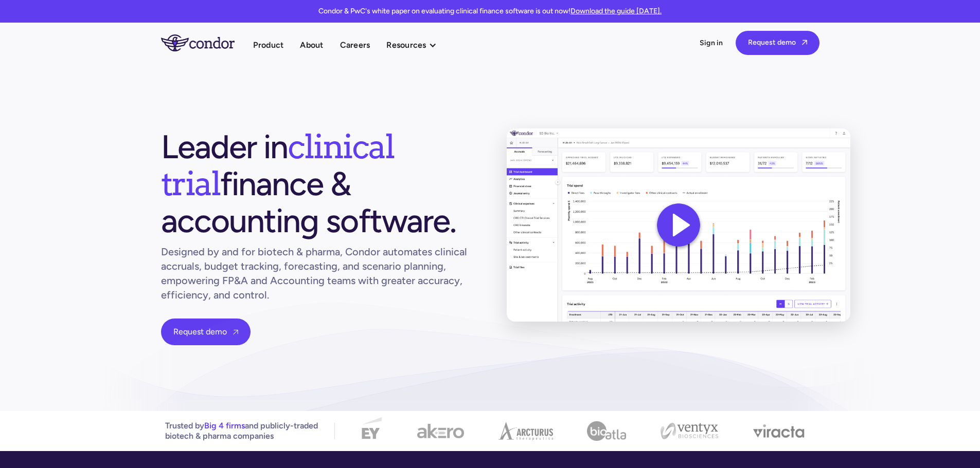 The height and width of the screenshot is (468, 980). I want to click on h1: Designed by and for biotech & pharma, Condor automates clinical accruals, budget tracking, foreca..., so click(317, 274).